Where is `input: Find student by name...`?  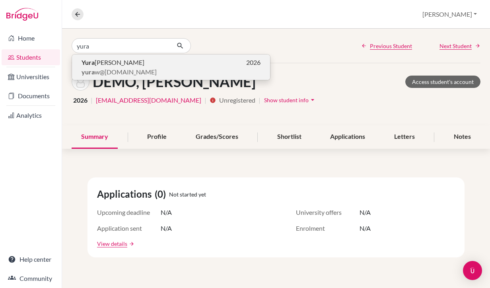 input: Find student by name... is located at coordinates (121, 46).